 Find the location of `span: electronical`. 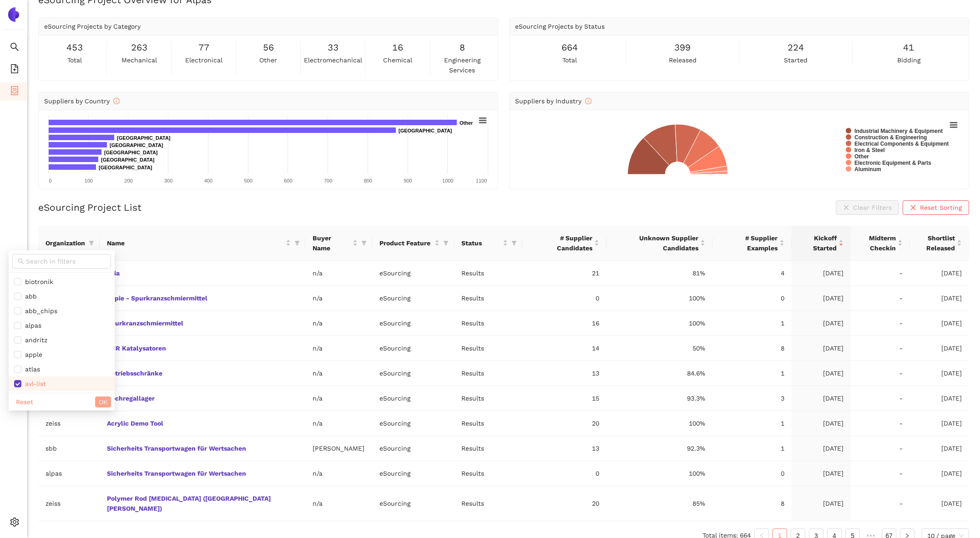

span: electronical is located at coordinates (204, 60).